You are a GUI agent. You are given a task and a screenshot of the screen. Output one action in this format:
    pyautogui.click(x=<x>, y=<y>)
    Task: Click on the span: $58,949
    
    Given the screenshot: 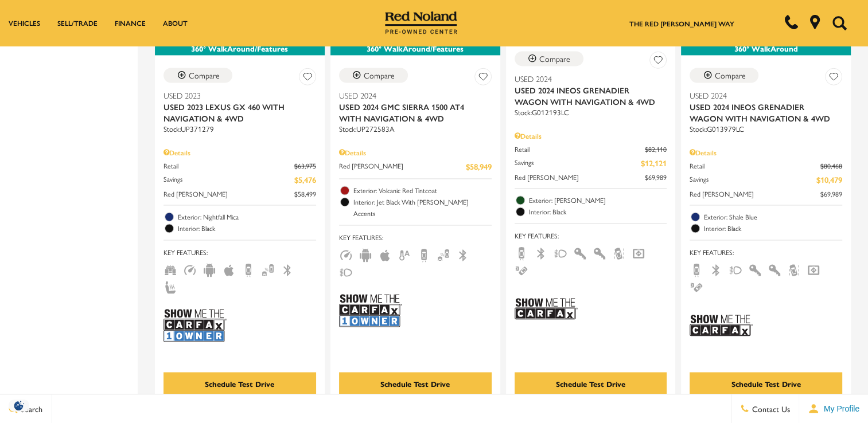 What is the action you would take?
    pyautogui.click(x=479, y=166)
    